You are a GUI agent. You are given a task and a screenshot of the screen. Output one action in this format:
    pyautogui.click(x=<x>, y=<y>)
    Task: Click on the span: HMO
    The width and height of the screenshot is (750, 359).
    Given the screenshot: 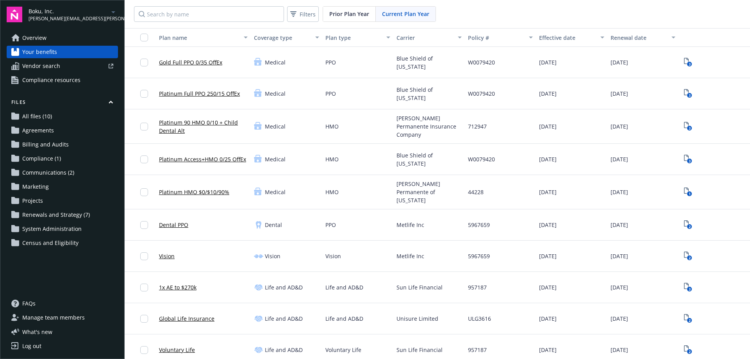 What is the action you would take?
    pyautogui.click(x=332, y=192)
    